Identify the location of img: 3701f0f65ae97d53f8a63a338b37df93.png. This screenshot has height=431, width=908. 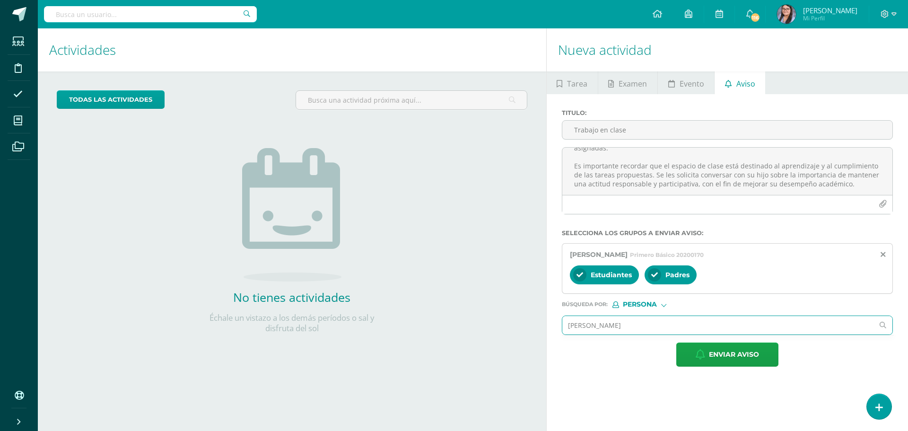
(787, 14).